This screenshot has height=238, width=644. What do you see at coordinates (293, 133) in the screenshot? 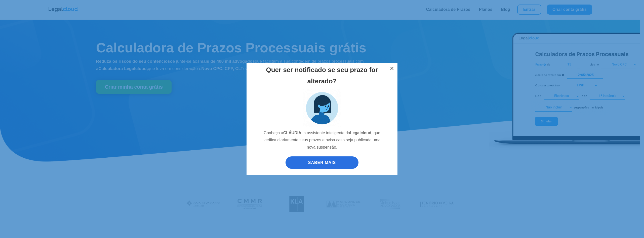
I see `strong: CLÁUDIA` at bounding box center [293, 133].